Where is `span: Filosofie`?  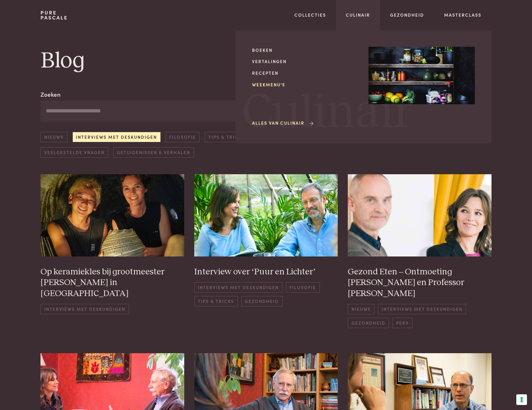 span: Filosofie is located at coordinates (303, 287).